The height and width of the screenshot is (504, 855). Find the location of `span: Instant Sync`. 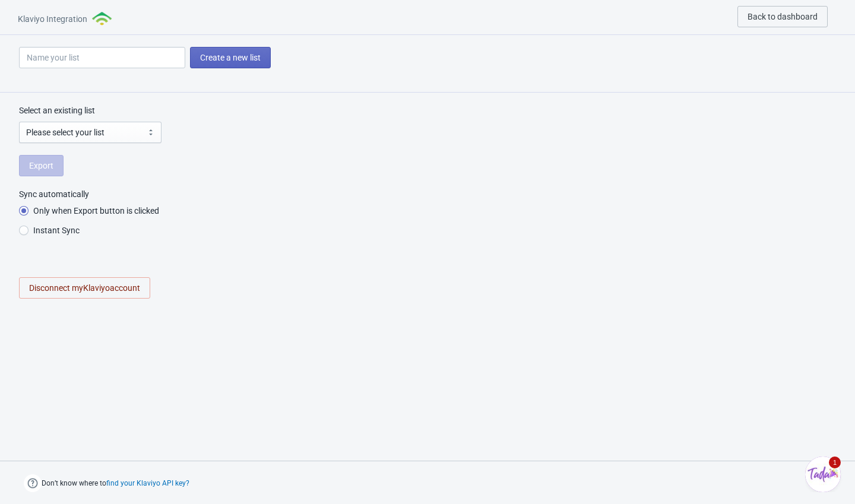

span: Instant Sync is located at coordinates (56, 231).